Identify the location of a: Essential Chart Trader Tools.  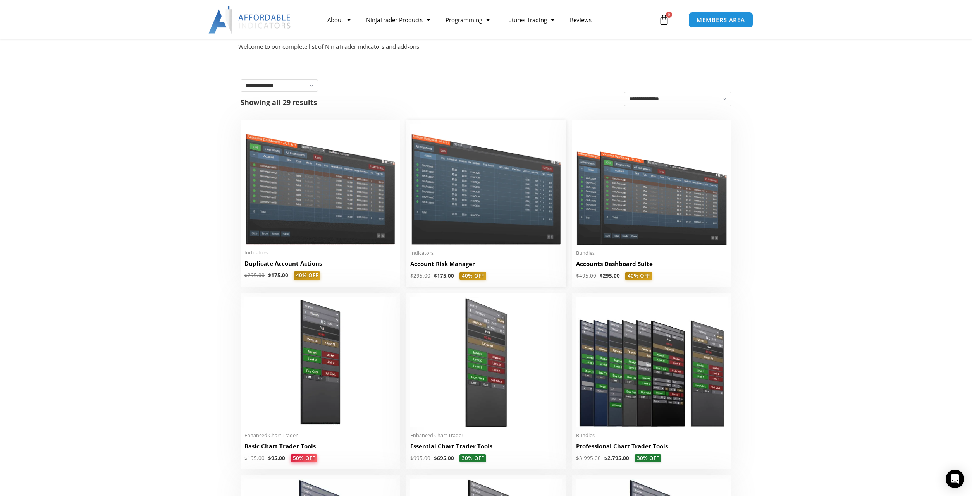
(486, 448).